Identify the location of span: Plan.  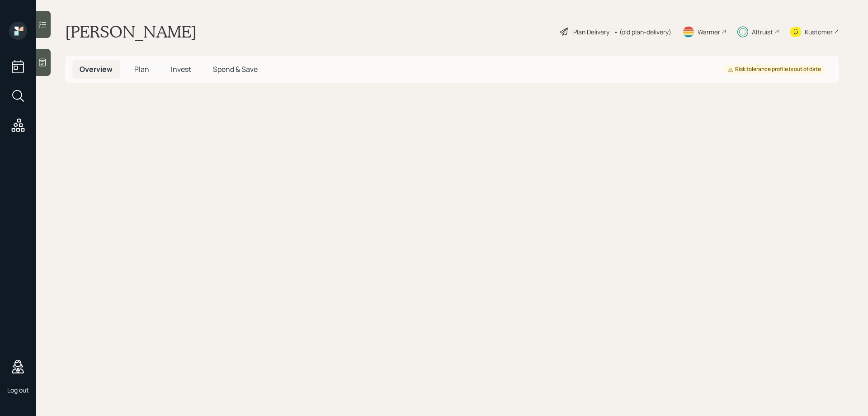
(142, 69).